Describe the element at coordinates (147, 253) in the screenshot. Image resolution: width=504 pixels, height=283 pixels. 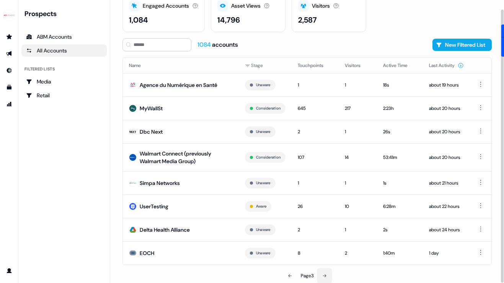
I see `div: EOCH` at that location.